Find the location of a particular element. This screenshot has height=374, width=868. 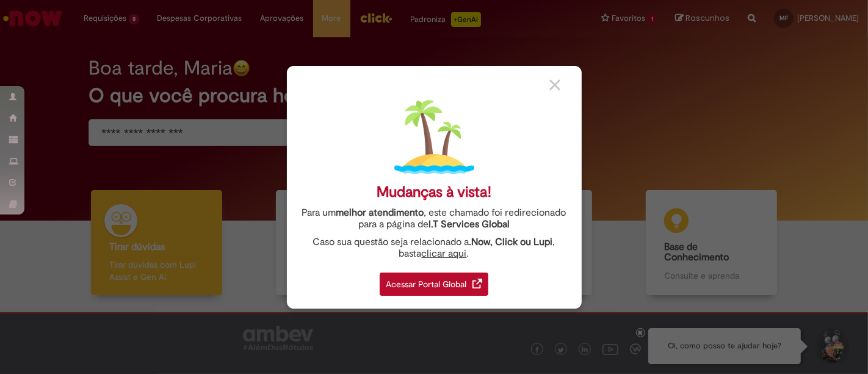

a: I.T Services Global is located at coordinates (469, 221).